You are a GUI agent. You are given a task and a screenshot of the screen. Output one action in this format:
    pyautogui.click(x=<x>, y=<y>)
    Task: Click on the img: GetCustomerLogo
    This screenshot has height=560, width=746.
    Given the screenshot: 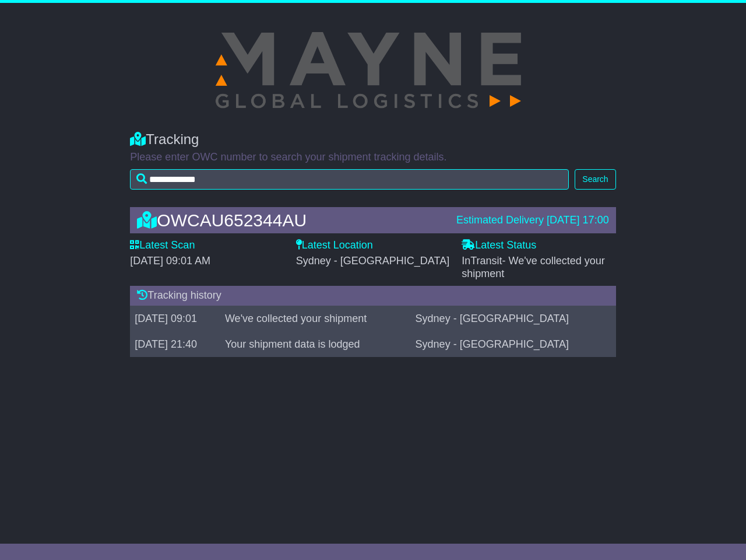 What is the action you would take?
    pyautogui.click(x=373, y=70)
    